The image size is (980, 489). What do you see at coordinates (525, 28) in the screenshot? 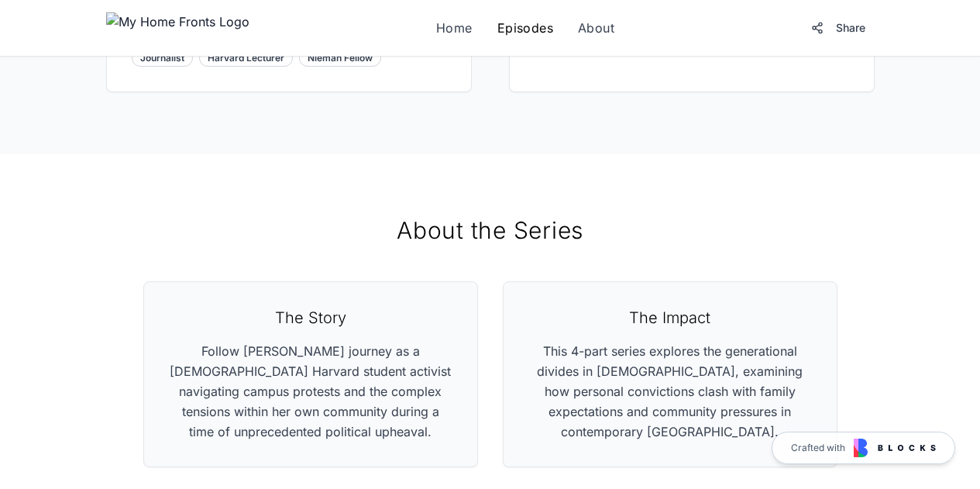
I see `a: Episodes` at bounding box center [525, 28].